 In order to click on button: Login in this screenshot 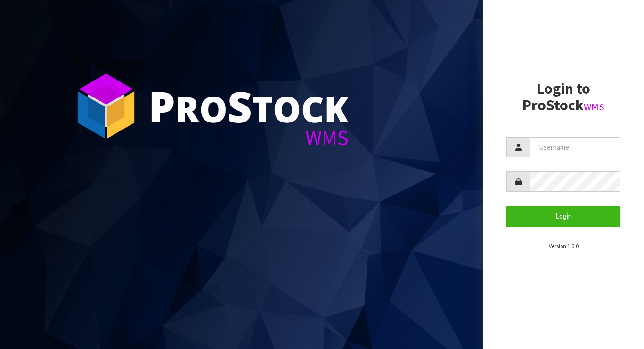, I will do `click(564, 216)`.